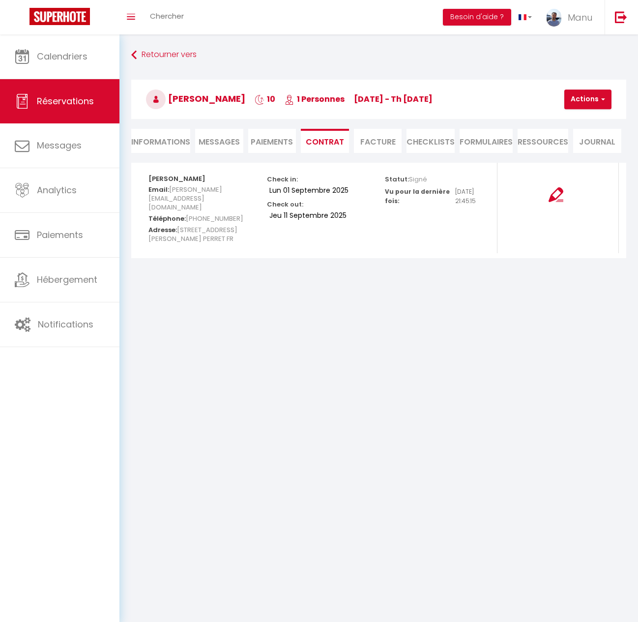  I want to click on strong: Email:, so click(159, 189).